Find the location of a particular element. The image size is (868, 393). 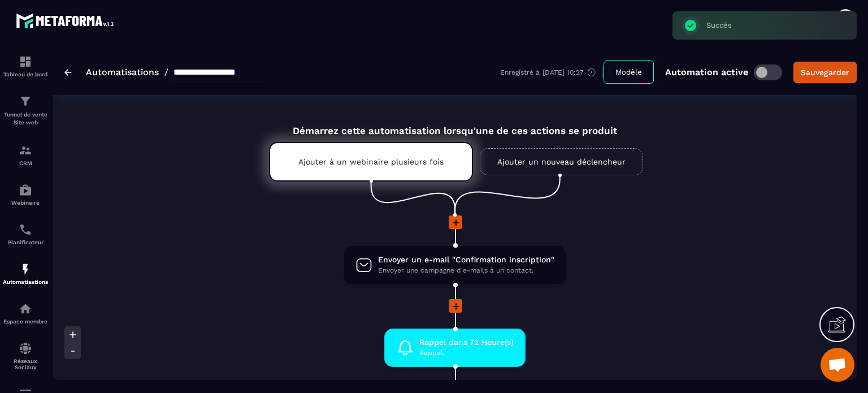

a: formationformationTunnel de vente Site web is located at coordinates (26, 110).